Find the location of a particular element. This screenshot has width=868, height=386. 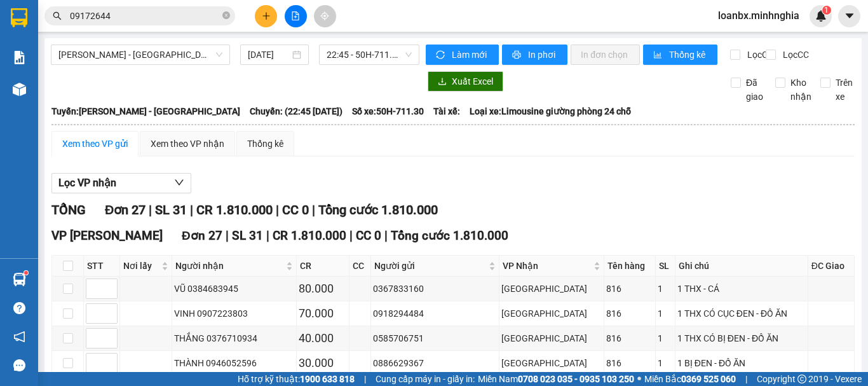

div: Xem theo VP nhận is located at coordinates (187, 144).